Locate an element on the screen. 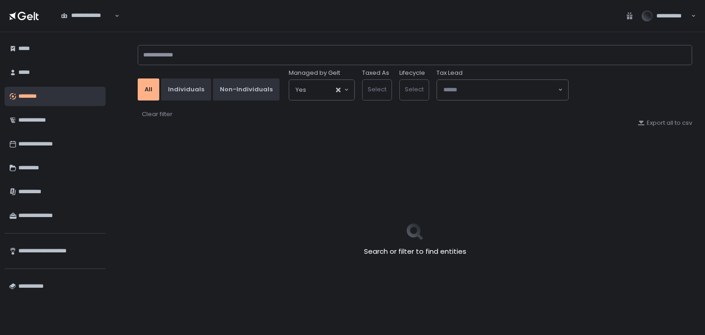 Image resolution: width=705 pixels, height=335 pixels. div: Clear filter is located at coordinates (157, 114).